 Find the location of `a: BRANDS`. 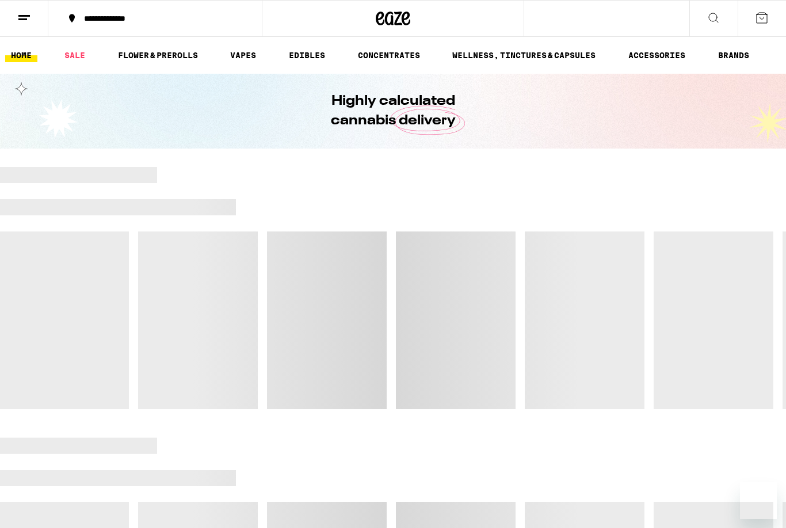

a: BRANDS is located at coordinates (734, 55).